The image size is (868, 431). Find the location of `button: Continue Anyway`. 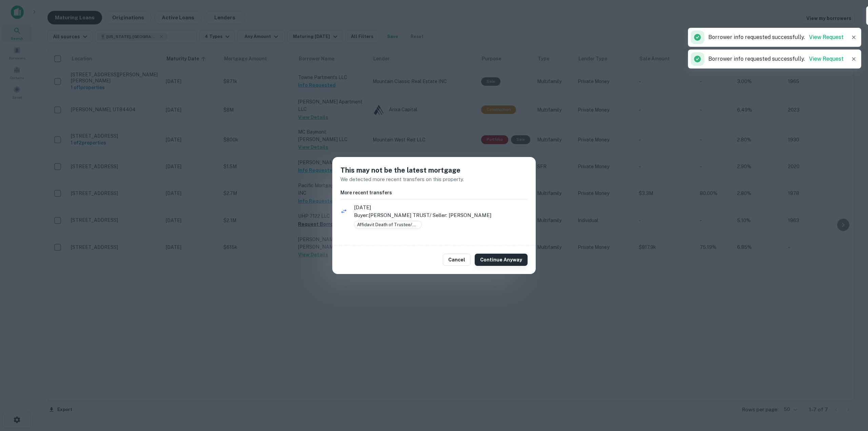

button: Continue Anyway is located at coordinates (501, 260).